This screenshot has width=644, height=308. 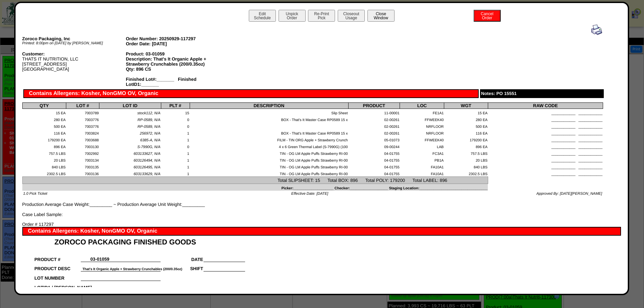 I want to click on td: PRODUCT #, so click(x=57, y=257).